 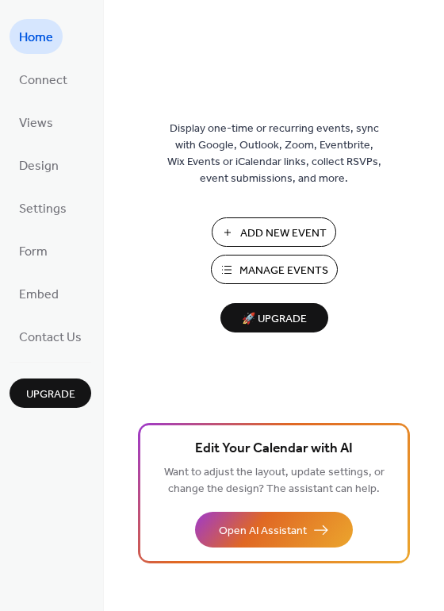 I want to click on span: Manage Events, so click(x=284, y=270).